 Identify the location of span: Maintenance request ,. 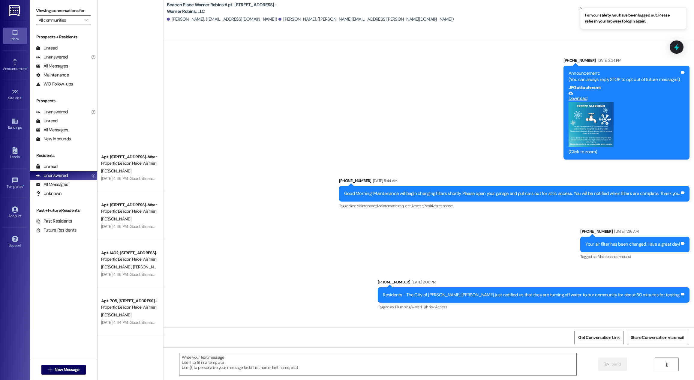
(394, 206).